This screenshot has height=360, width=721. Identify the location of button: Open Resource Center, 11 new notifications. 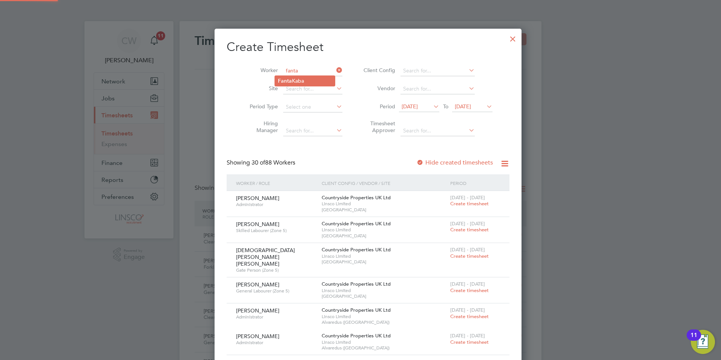
(703, 342).